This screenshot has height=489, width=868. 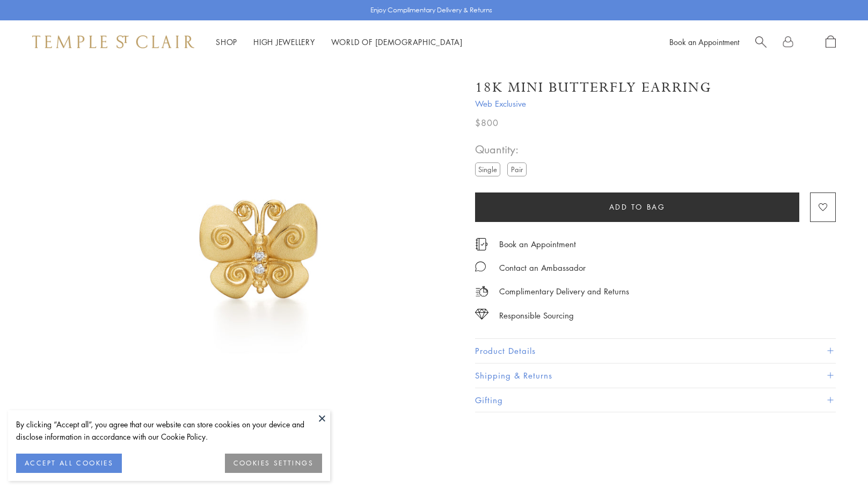 What do you see at coordinates (284, 42) in the screenshot?
I see `a: High JewelleryHigh Jewellery` at bounding box center [284, 42].